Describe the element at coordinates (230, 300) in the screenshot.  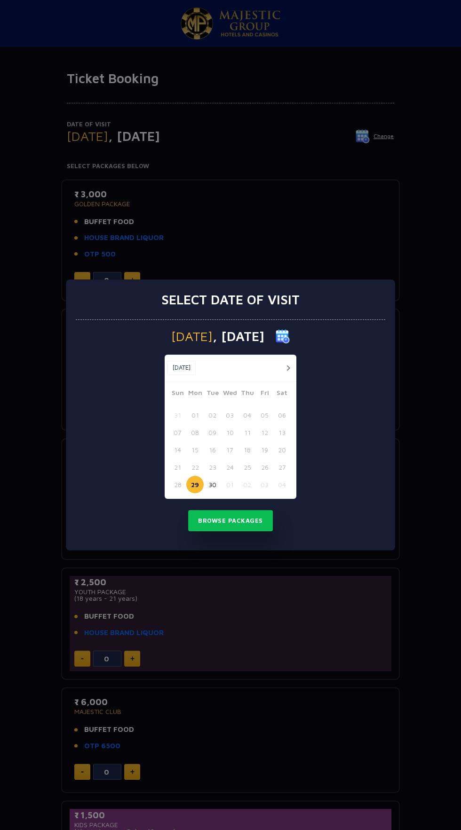
I see `h3: Select date of visit` at that location.